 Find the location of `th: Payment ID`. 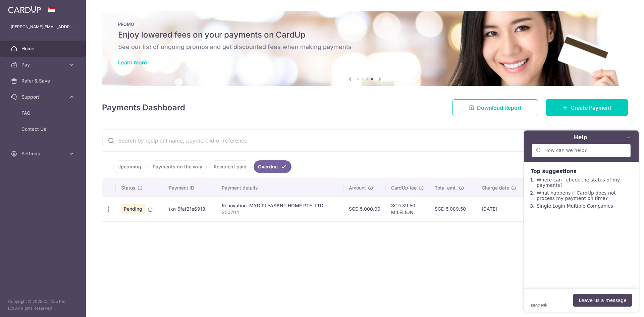

th: Payment ID is located at coordinates (190, 188).